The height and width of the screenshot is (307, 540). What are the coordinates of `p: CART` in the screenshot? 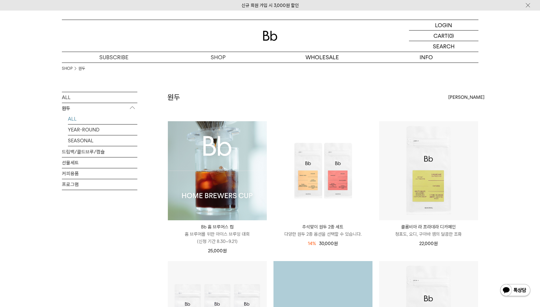 It's located at (440, 36).